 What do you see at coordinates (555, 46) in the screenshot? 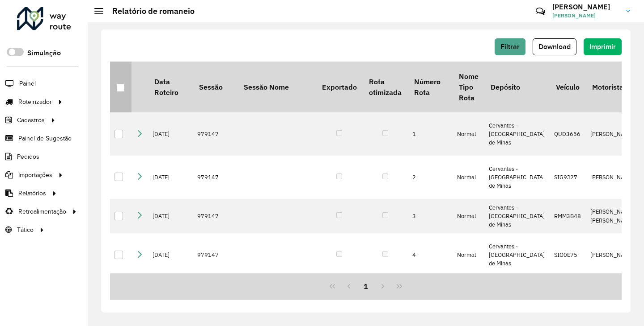
I see `span: Download` at bounding box center [555, 46].